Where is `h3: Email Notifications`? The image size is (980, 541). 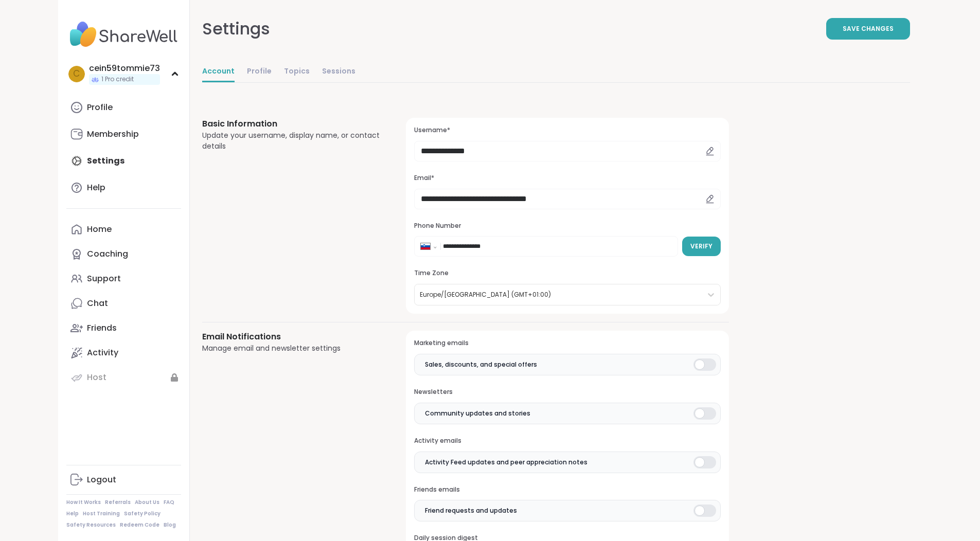
h3: Email Notifications is located at coordinates (292, 337).